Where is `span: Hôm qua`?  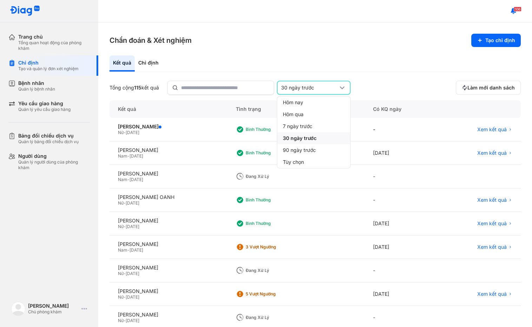
span: Hôm qua is located at coordinates (293, 114).